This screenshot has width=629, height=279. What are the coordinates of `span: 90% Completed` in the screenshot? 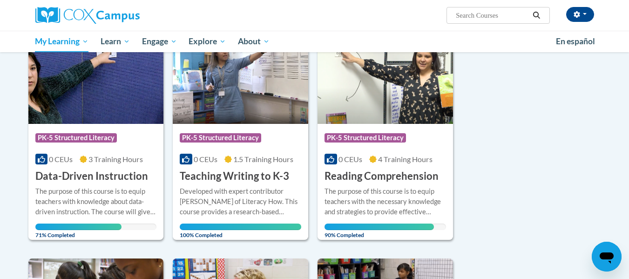 It's located at (379, 231).